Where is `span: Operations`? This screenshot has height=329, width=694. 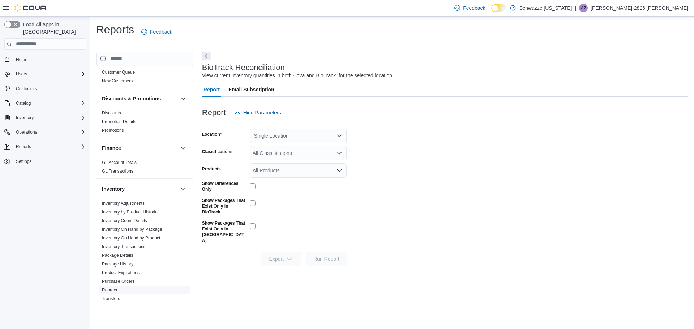 span: Operations is located at coordinates (50, 132).